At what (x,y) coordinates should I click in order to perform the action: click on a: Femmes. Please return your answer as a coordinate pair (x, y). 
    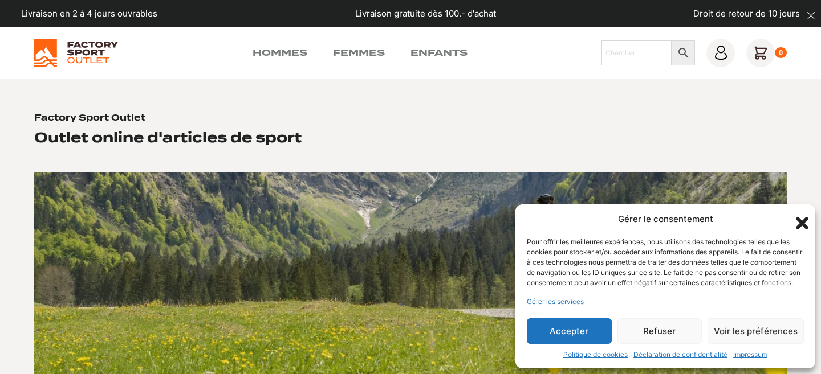
    Looking at the image, I should click on (358, 53).